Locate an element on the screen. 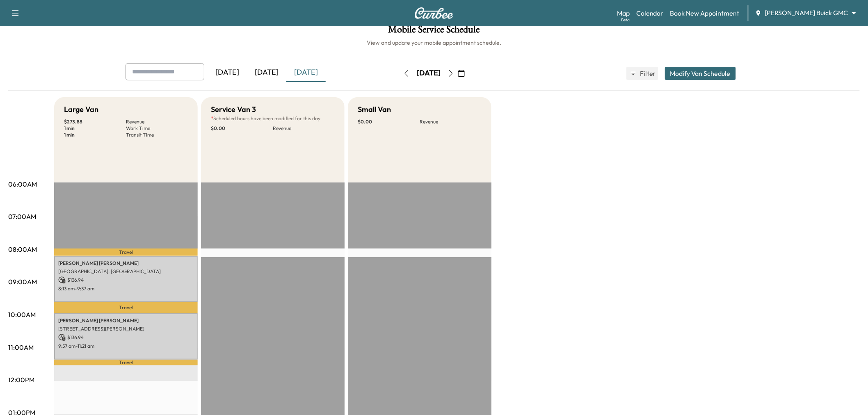 The image size is (868, 415). p: 9:57 am - 11:21 am is located at coordinates (126, 346).